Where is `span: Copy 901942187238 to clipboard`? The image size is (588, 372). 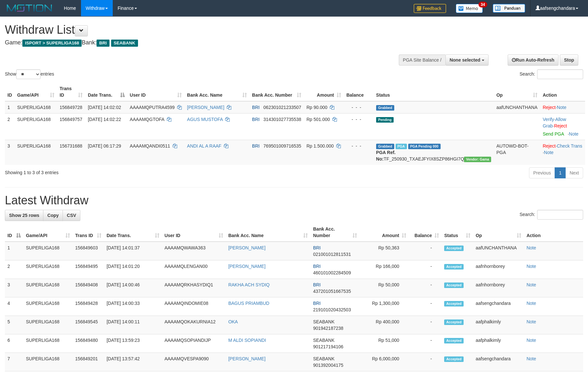
span: Copy 901942187238 to clipboard is located at coordinates (328, 328).